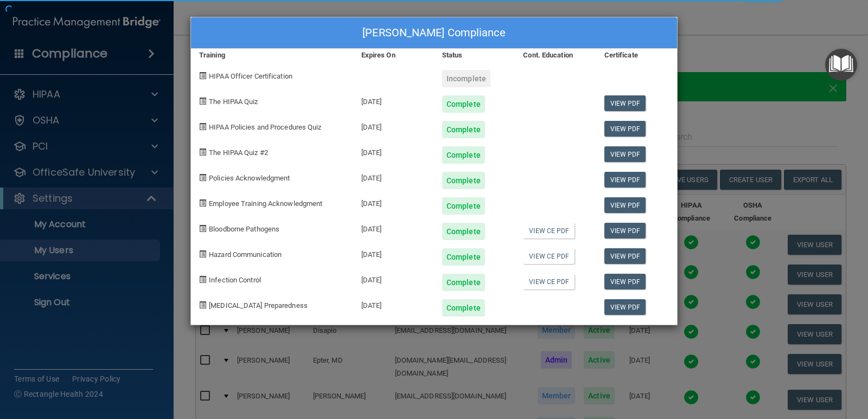  Describe the element at coordinates (233, 101) in the screenshot. I see `span: The HIPAA Quiz` at that location.